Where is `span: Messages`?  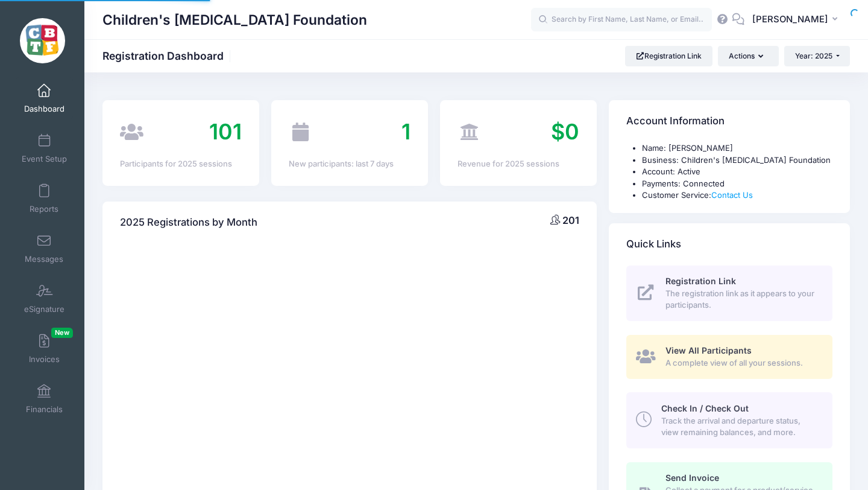 span: Messages is located at coordinates (44, 259).